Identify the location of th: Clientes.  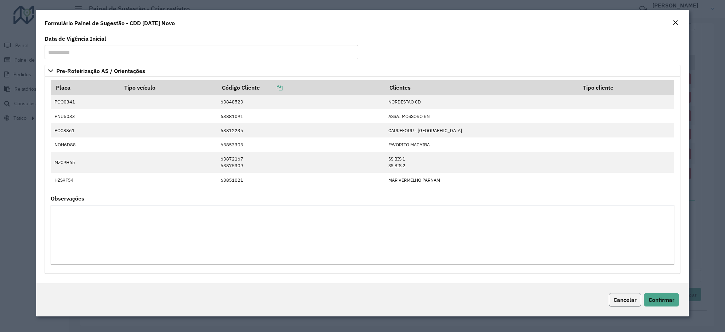
(482, 87).